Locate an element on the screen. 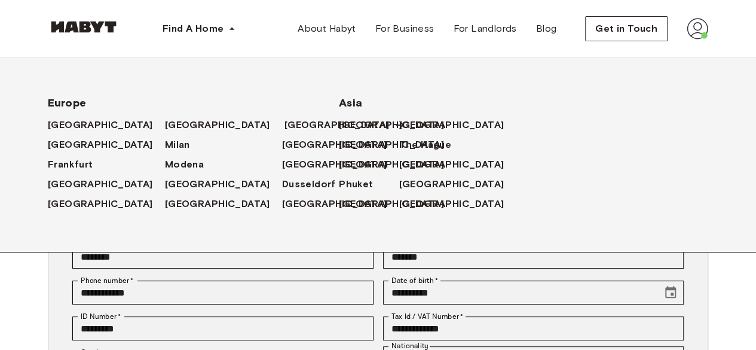 The width and height of the screenshot is (756, 350). span: For Landlords is located at coordinates (485, 29).